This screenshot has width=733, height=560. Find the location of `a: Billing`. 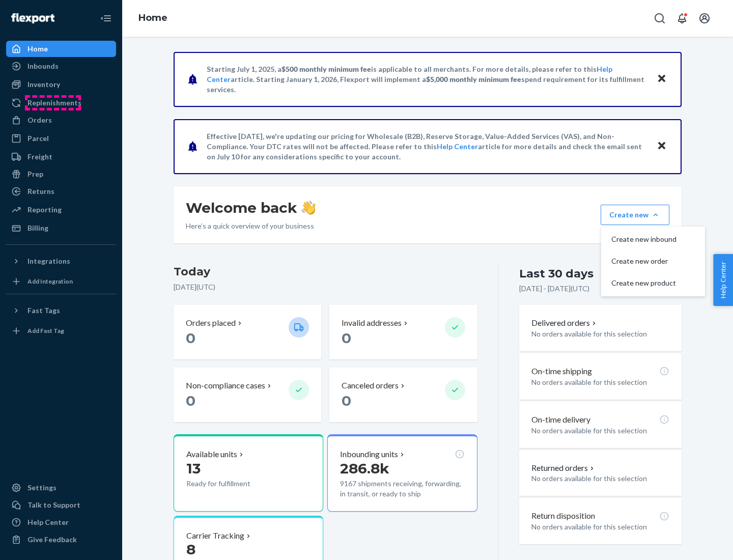

a: Billing is located at coordinates (61, 228).